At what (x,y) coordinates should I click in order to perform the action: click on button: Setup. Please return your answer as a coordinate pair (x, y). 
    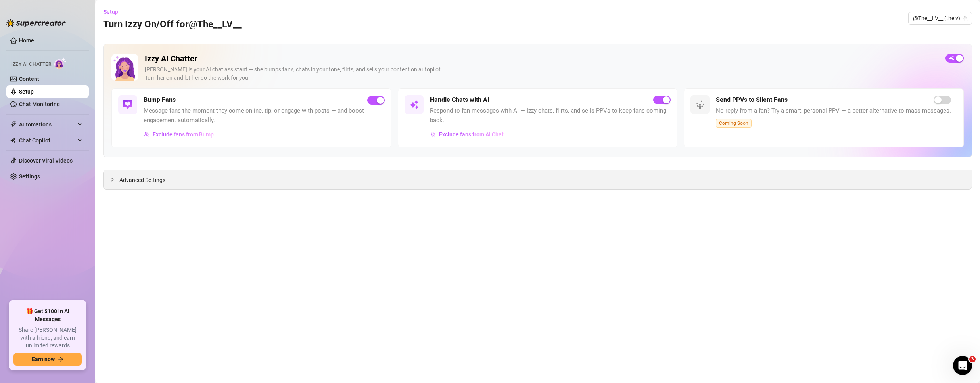
    Looking at the image, I should click on (114, 12).